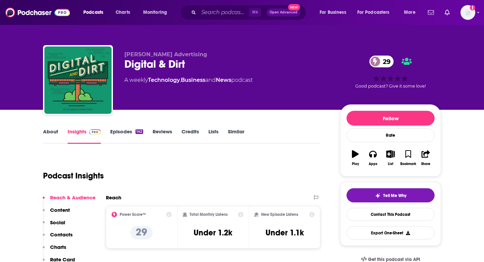 This screenshot has height=262, width=484. Describe the element at coordinates (294, 7) in the screenshot. I see `span: New` at that location.